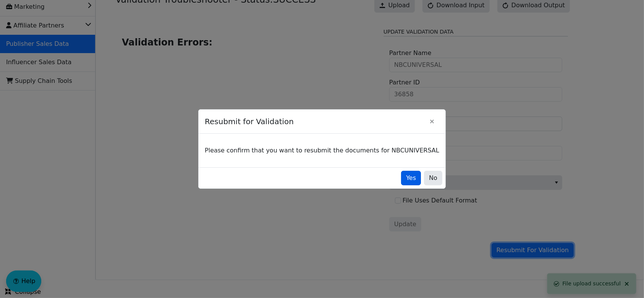 This screenshot has width=644, height=298. I want to click on button: No, so click(433, 178).